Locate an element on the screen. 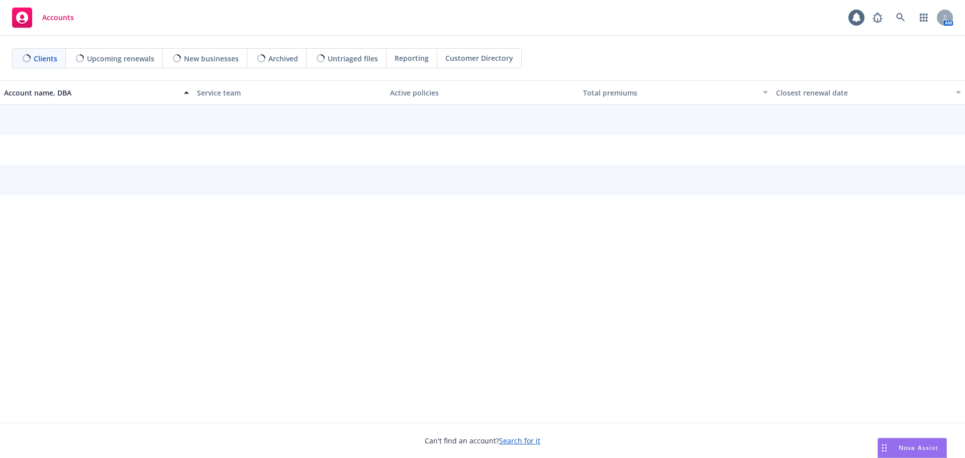 The height and width of the screenshot is (458, 965). div: Total premiums is located at coordinates (670, 92).